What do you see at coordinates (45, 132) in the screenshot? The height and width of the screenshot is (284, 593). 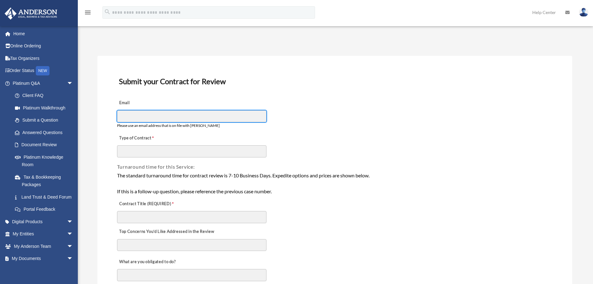 I see `a: Answered Questions` at bounding box center [45, 132].